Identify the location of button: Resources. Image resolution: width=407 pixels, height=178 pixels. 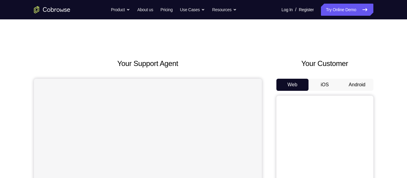
(224, 10).